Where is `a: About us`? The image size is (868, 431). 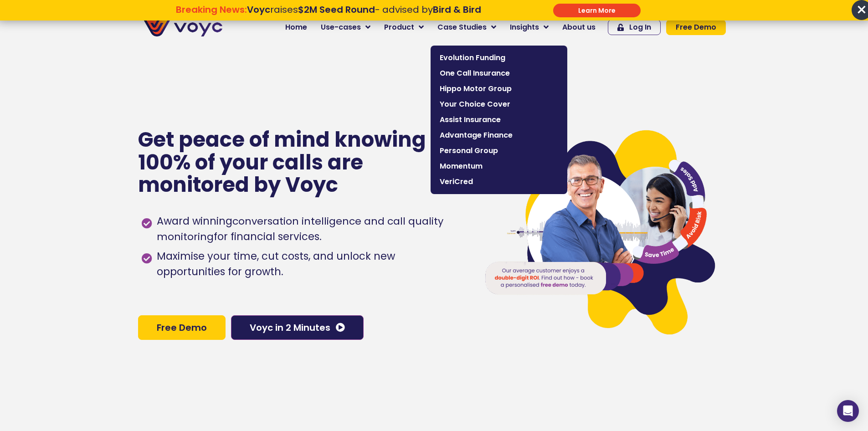 a: About us is located at coordinates (578, 28).